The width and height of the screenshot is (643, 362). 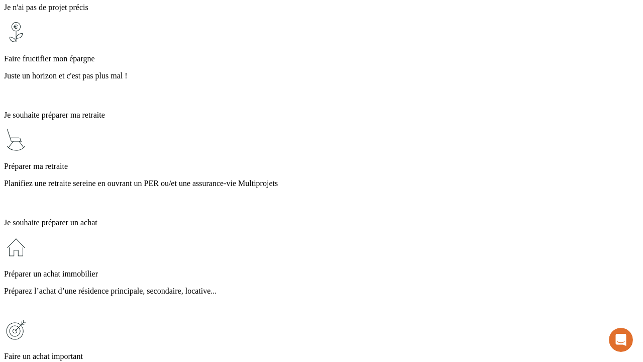 I want to click on div: Vous avez besoin d’aide ?, so click(x=129, y=13).